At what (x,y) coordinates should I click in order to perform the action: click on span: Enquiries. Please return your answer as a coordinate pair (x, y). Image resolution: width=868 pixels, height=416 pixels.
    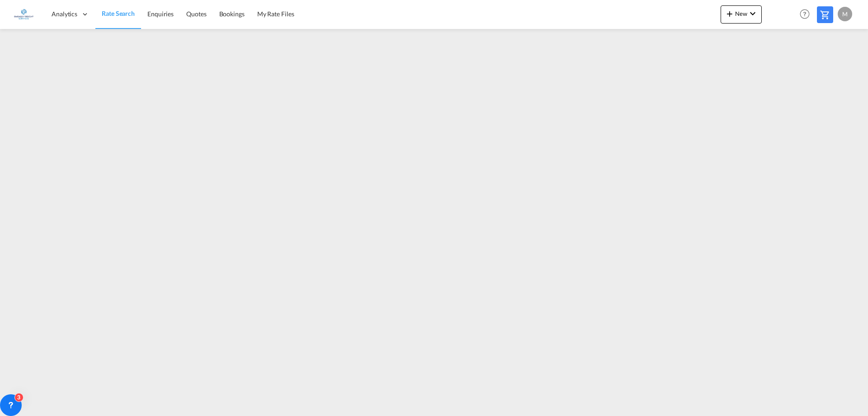
    Looking at the image, I should click on (161, 14).